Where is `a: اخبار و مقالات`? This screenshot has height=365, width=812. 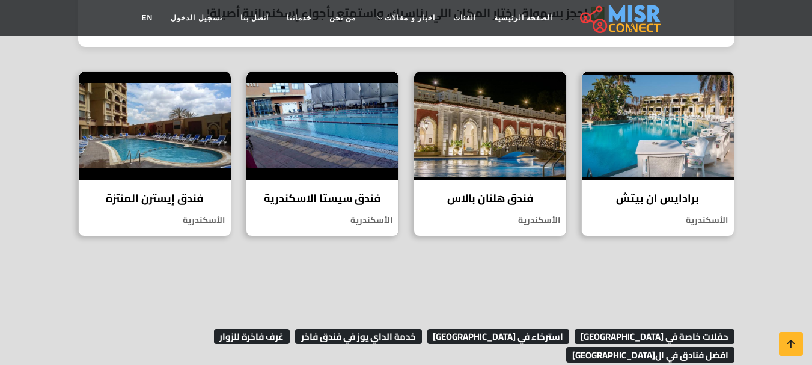
a: اخبار و مقالات is located at coordinates (405, 18).